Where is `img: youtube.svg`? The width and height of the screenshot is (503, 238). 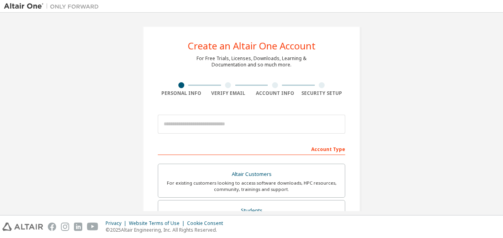 img: youtube.svg is located at coordinates (93, 227).